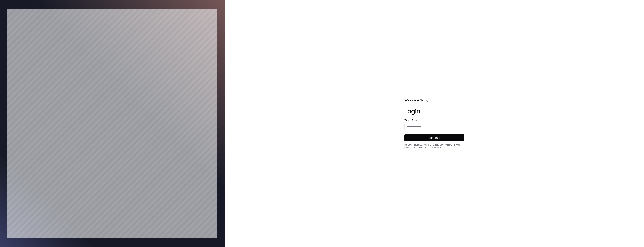 The width and height of the screenshot is (644, 247). Describe the element at coordinates (434, 138) in the screenshot. I see `button: Continue` at that location.